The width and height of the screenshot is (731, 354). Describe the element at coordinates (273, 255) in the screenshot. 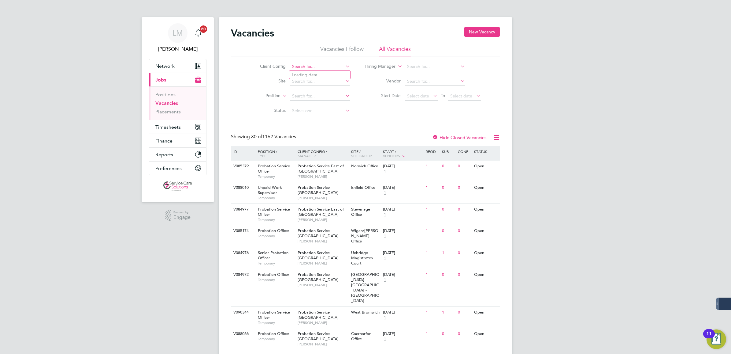

I see `span: Senior Probation Officer` at that location.